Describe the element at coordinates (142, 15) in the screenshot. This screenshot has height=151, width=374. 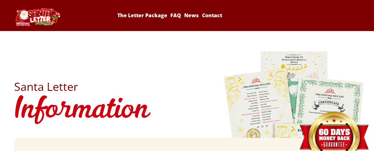
I see `a: The Letter Package` at that location.